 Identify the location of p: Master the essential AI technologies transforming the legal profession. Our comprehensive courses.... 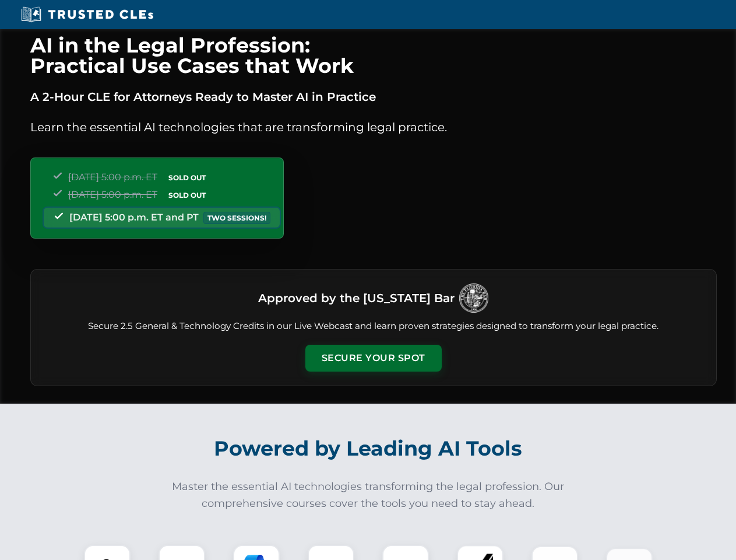
(369, 495).